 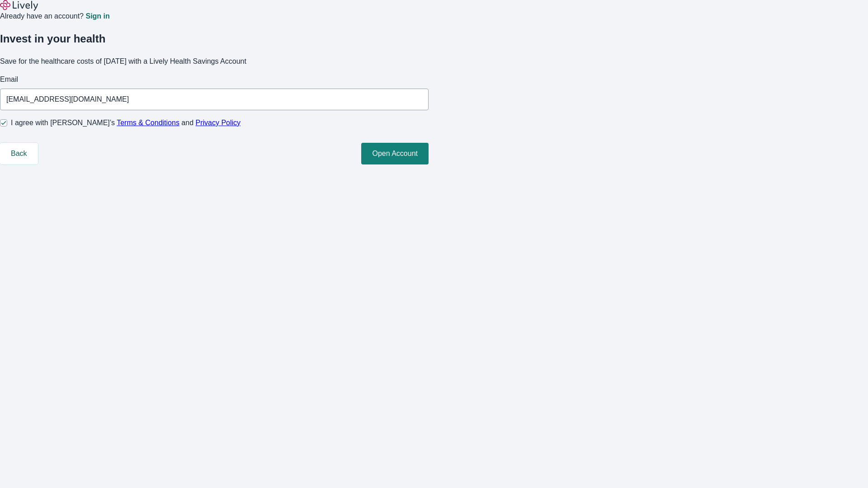 What do you see at coordinates (97, 16) in the screenshot?
I see `a: Sign in` at bounding box center [97, 16].